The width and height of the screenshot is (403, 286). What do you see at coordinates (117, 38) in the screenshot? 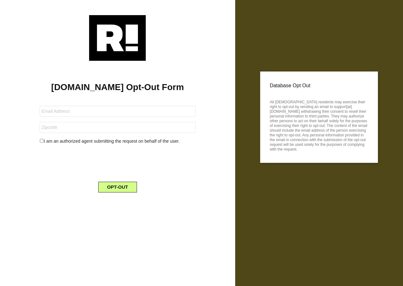
I see `img: Retention.com` at bounding box center [117, 38].